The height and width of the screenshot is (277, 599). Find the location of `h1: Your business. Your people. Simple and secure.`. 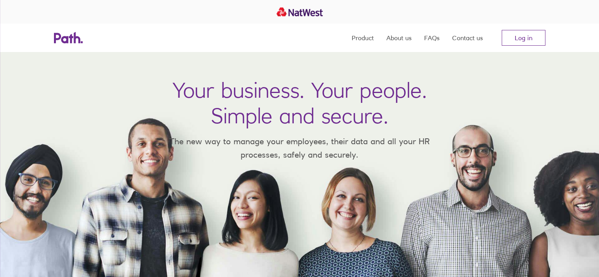

h1: Your business. Your people. Simple and secure. is located at coordinates (300, 103).